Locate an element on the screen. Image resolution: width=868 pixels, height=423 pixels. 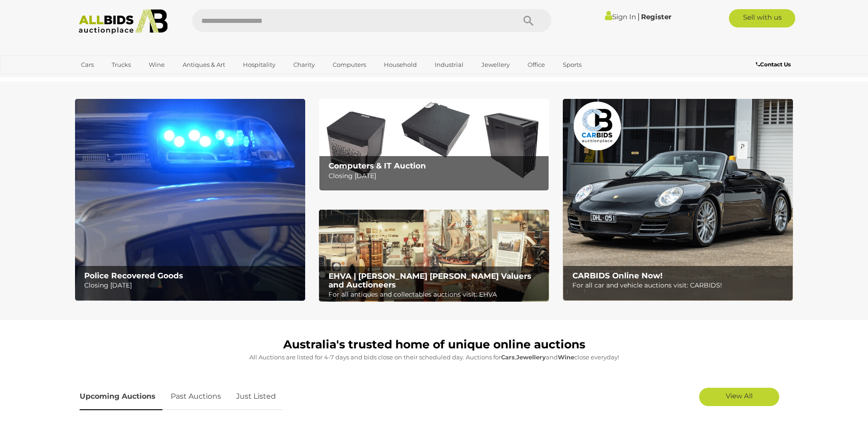
a: View All is located at coordinates (739, 397).